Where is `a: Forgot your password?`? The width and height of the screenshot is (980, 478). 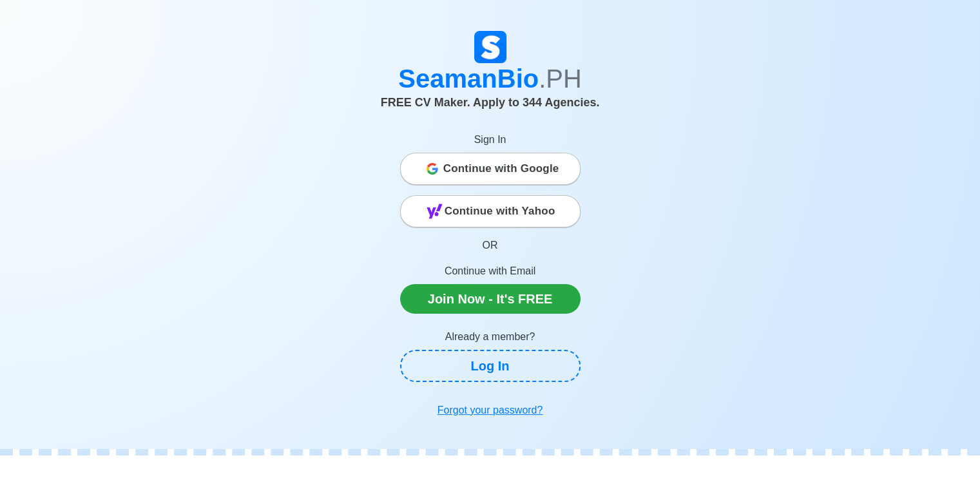 a: Forgot your password? is located at coordinates (490, 411).